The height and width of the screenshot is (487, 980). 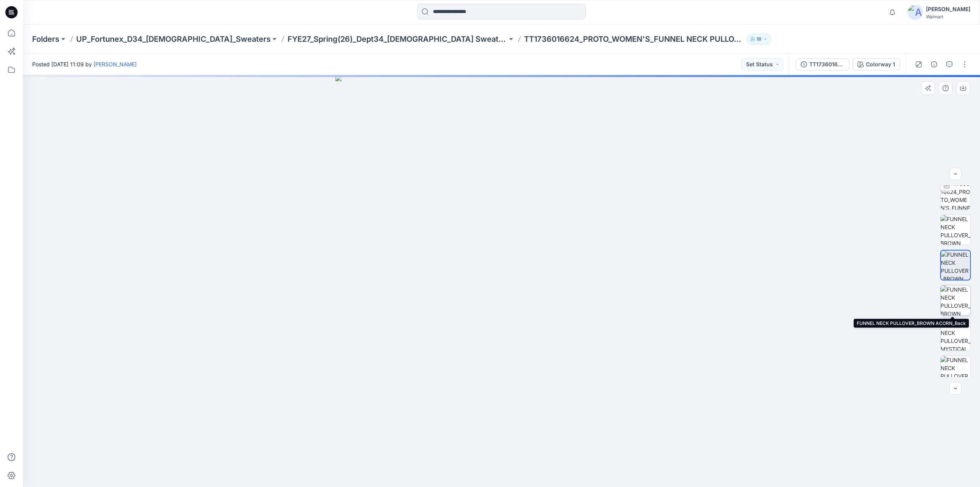 What do you see at coordinates (948, 16) in the screenshot?
I see `div: Walmart` at bounding box center [948, 16].